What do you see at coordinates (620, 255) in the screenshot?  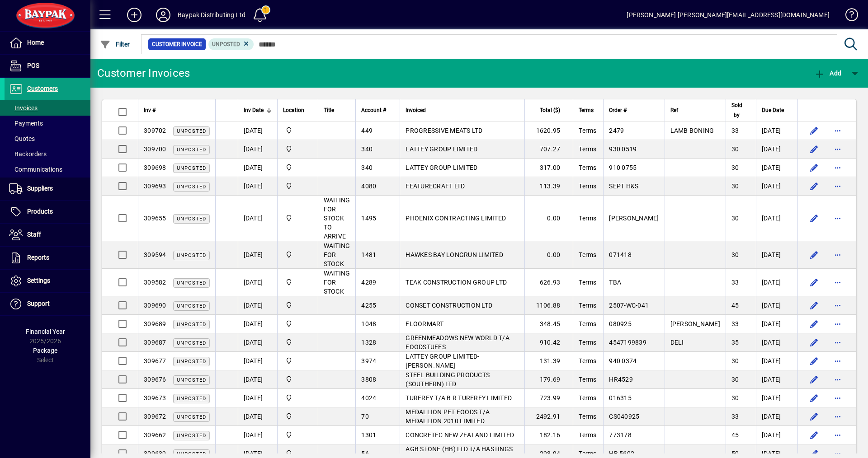 I see `span: 071418` at bounding box center [620, 255].